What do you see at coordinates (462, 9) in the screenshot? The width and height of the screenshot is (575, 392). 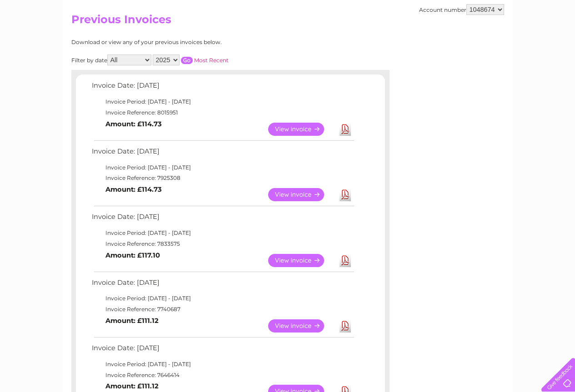 I see `div: Account number` at bounding box center [462, 9].